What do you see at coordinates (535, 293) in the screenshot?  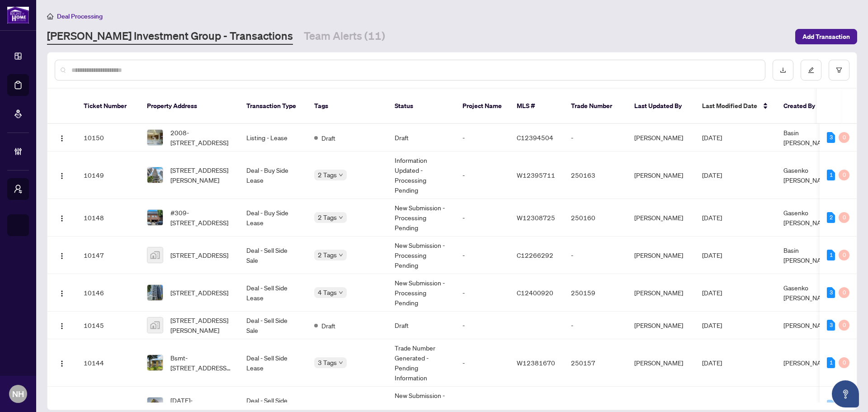 I see `span: C12400920` at bounding box center [535, 293].